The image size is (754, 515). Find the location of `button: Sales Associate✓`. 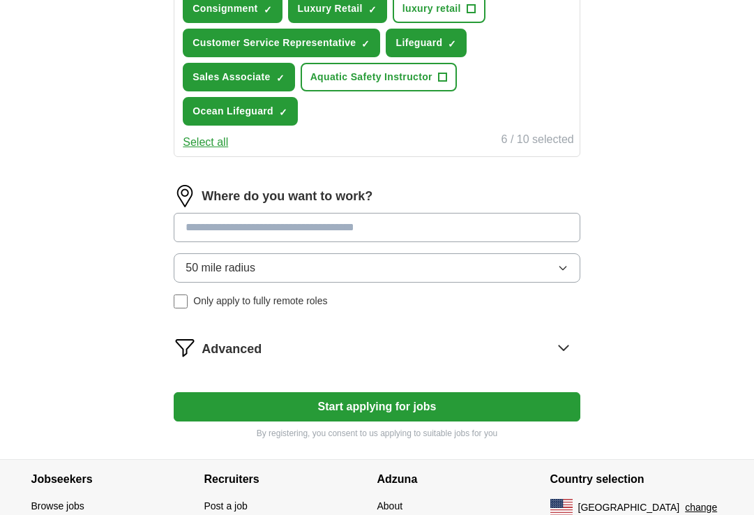

button: Sales Associate✓ is located at coordinates (238, 77).